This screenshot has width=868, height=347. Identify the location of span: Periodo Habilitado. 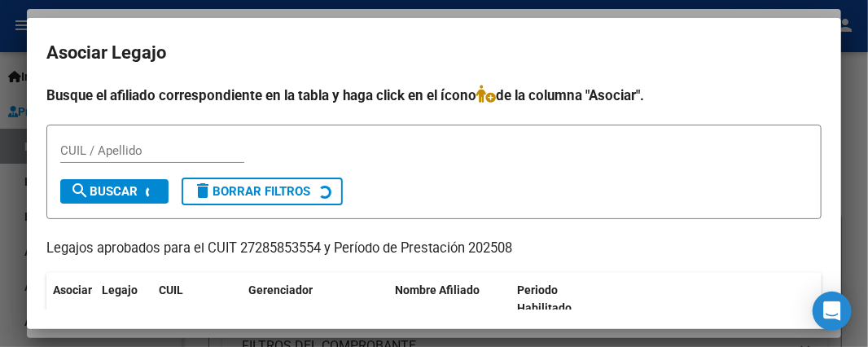
(543, 298).